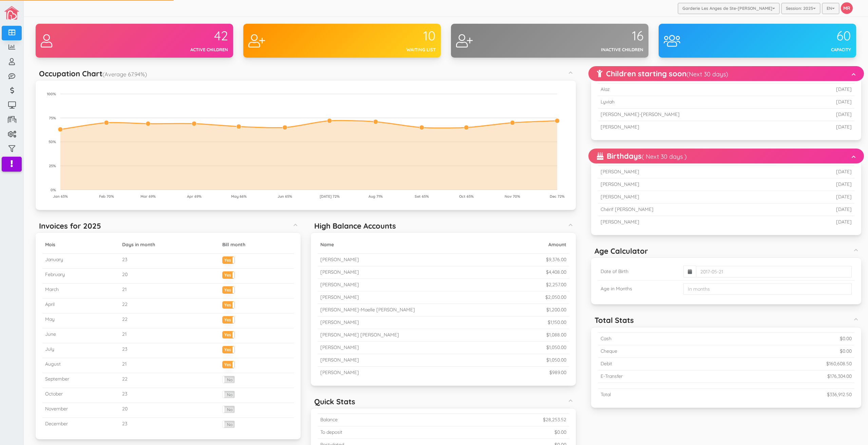  What do you see at coordinates (355, 226) in the screenshot?
I see `h5: High Balance Accounts` at bounding box center [355, 226].